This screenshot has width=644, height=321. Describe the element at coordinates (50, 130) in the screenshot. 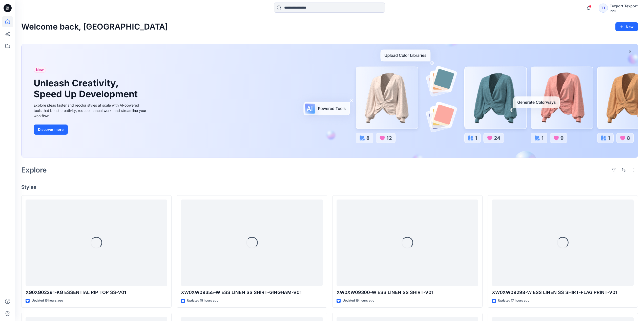

I see `button: Discover more` at that location.